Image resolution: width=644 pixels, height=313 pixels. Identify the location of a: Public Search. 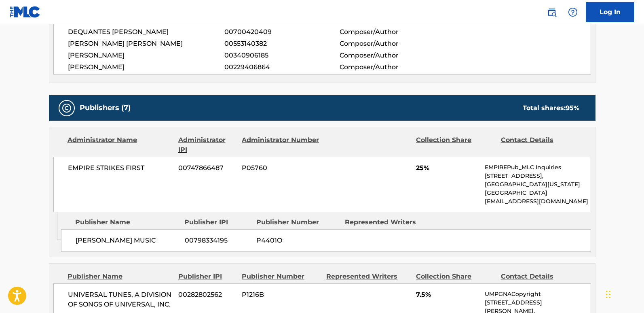
(552, 12).